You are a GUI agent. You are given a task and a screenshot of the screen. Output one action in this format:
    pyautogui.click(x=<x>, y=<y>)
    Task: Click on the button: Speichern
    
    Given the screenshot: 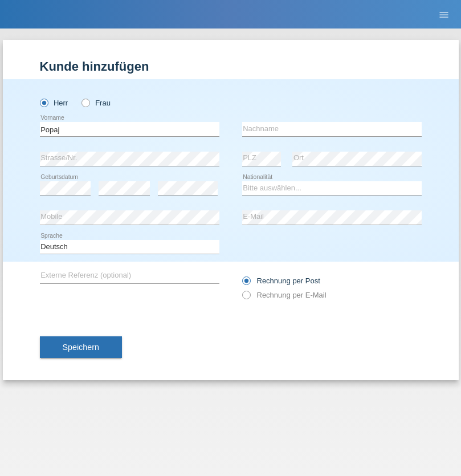 What is the action you would take?
    pyautogui.click(x=81, y=347)
    